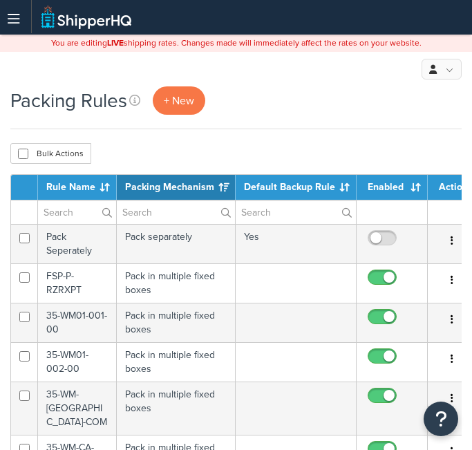  What do you see at coordinates (296, 243) in the screenshot?
I see `td: Yes` at bounding box center [296, 243].